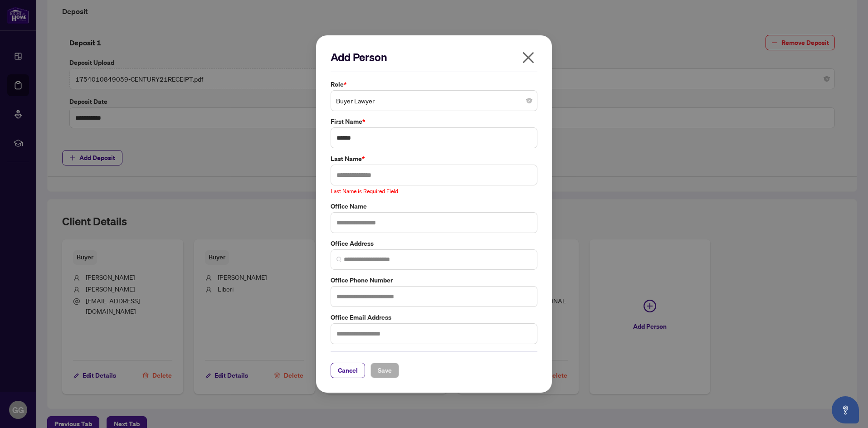 The height and width of the screenshot is (428, 868). What do you see at coordinates (434, 100) in the screenshot?
I see `span: Buyer Lawyer` at bounding box center [434, 100].